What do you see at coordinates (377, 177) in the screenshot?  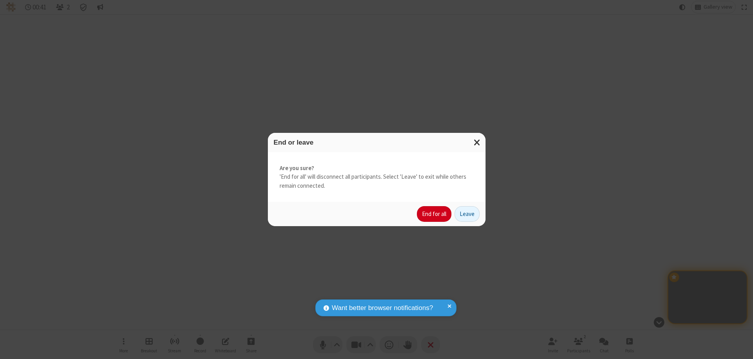 I see `div: 'End for all' will disconnect all participants. Select 'Leave' to exit while others remain connec...` at bounding box center [377, 177].